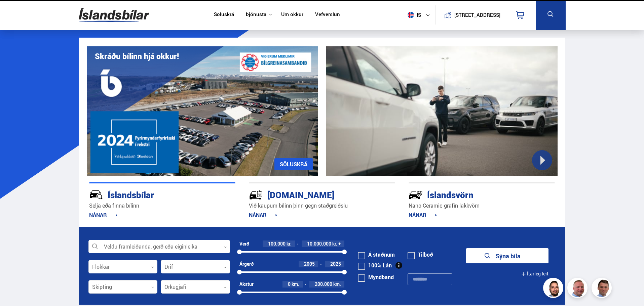  What do you see at coordinates (256, 14) in the screenshot?
I see `button: Þjónusta` at bounding box center [256, 14].